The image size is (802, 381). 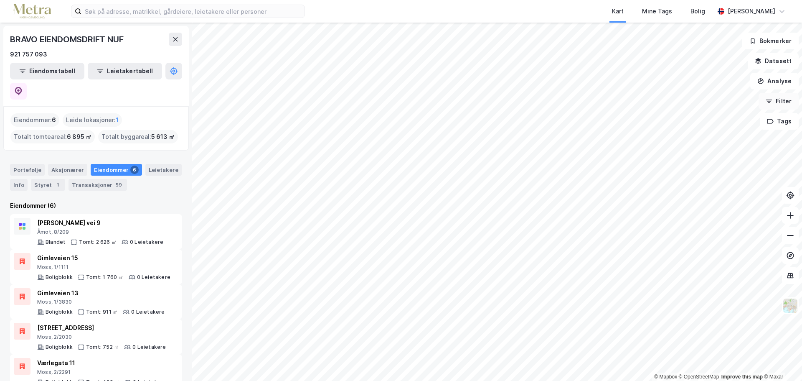 I want to click on div: Info, so click(x=19, y=185).